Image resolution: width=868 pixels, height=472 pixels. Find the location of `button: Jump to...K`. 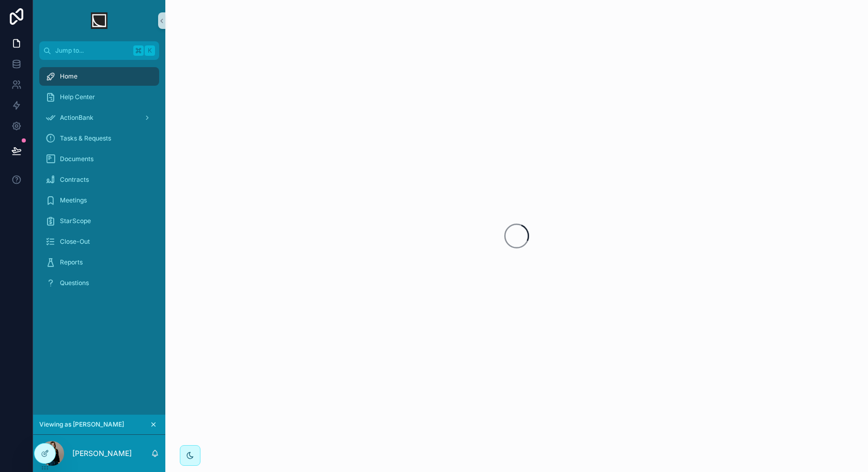

button: Jump to...K is located at coordinates (99, 51).